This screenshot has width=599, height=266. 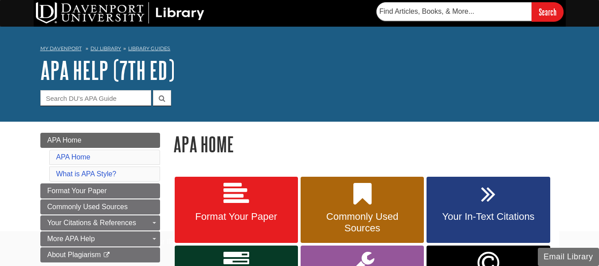 What do you see at coordinates (100, 255) in the screenshot?
I see `a: About Plagiarism` at bounding box center [100, 255].